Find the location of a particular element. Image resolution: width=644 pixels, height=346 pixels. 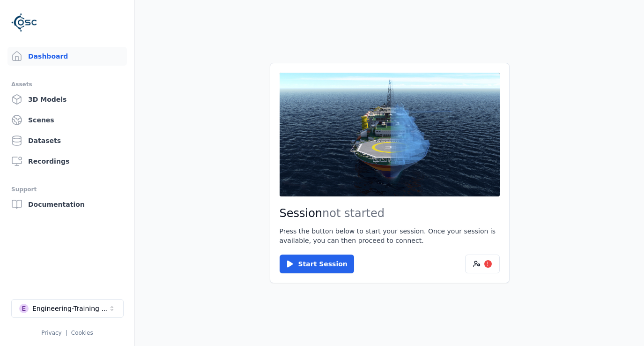

a: Cookies is located at coordinates (82, 334).